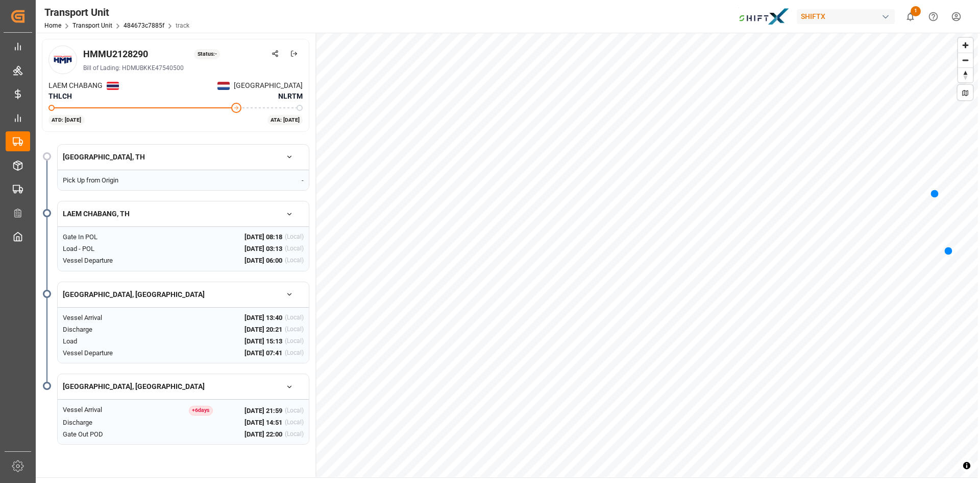  I want to click on div: Bill of Lading: HDMUBKKE47540500, so click(193, 68).